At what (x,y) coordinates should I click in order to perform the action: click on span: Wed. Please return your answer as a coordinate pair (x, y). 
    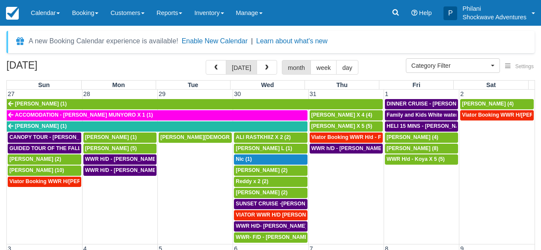
    Looking at the image, I should click on (268, 85).